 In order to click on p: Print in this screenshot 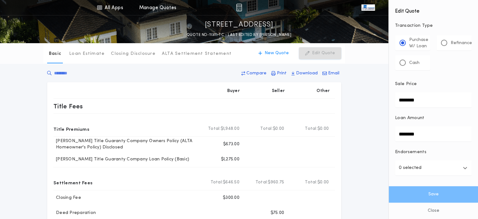, I will do `click(282, 73)`.